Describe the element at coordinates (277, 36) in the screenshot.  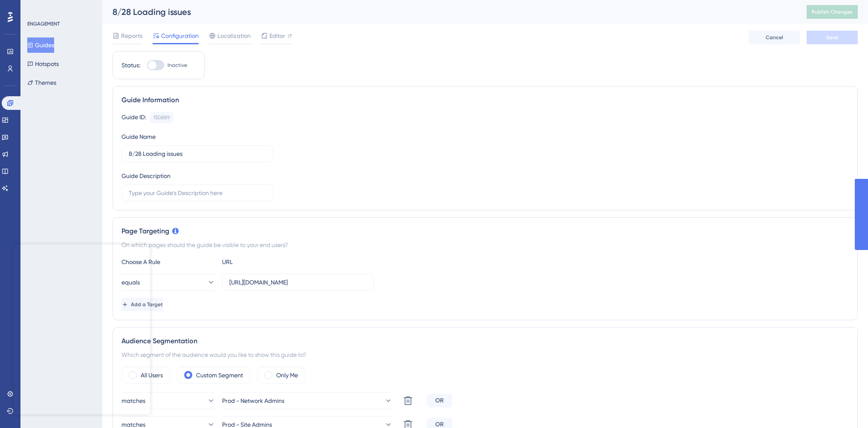
I see `span: Editor` at that location.